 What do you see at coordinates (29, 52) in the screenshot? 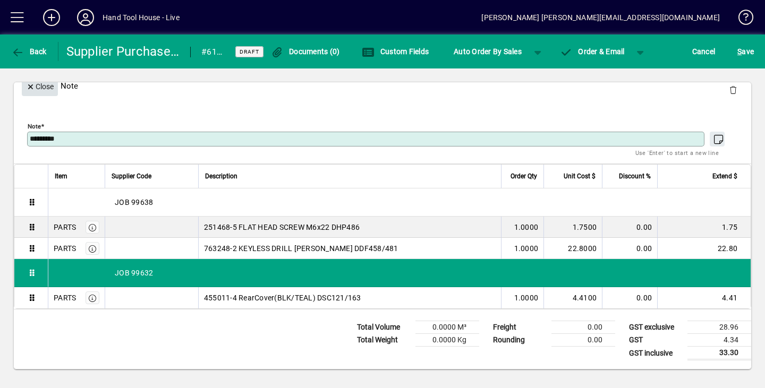
I see `span: Back` at bounding box center [29, 52].